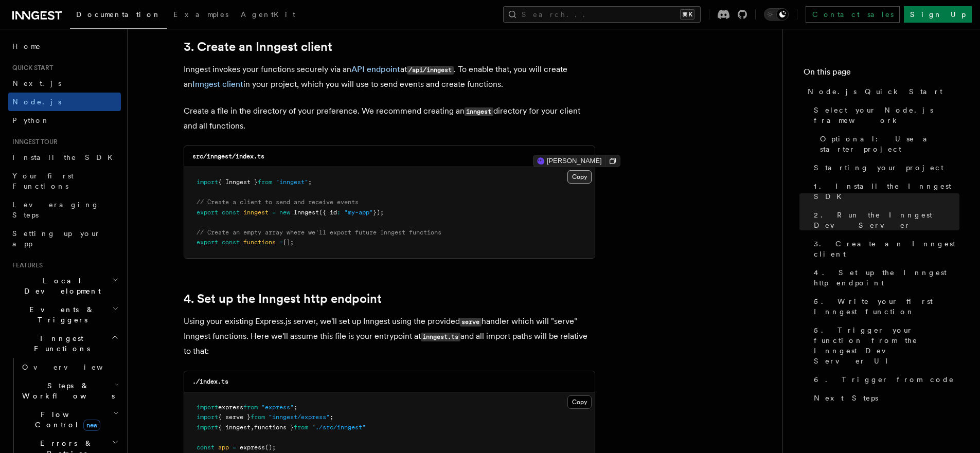 Image resolution: width=980 pixels, height=453 pixels. I want to click on span: Python, so click(31, 120).